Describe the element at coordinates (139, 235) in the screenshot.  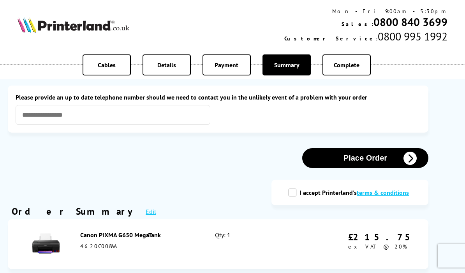
I see `div: Canon PIXMA G650 MegaTank` at that location.